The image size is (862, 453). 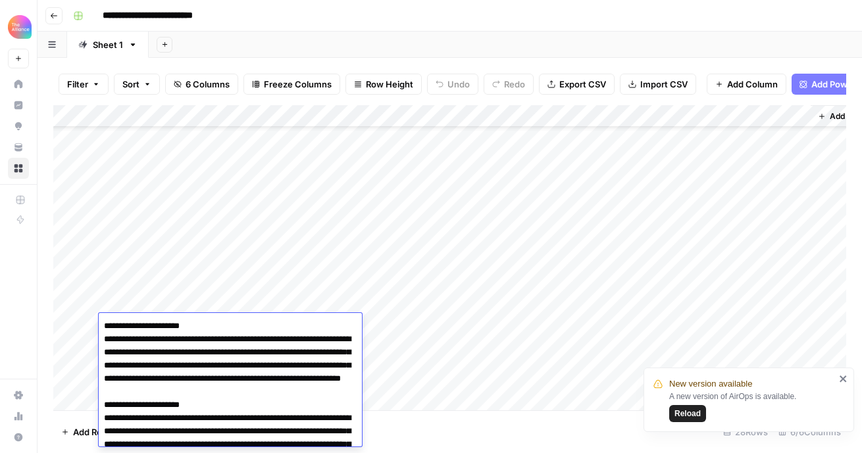 I want to click on button: Reload, so click(x=687, y=414).